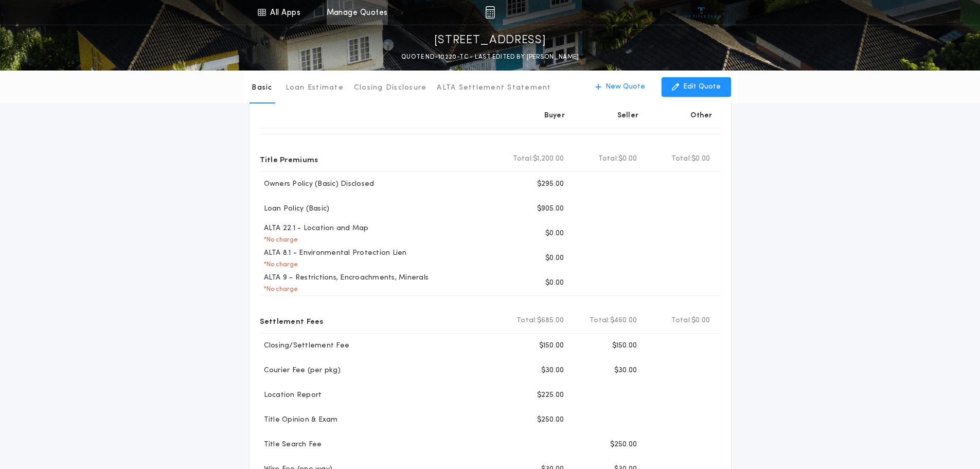 This screenshot has height=469, width=980. I want to click on p: Closing/Settlement Fee, so click(305, 345).